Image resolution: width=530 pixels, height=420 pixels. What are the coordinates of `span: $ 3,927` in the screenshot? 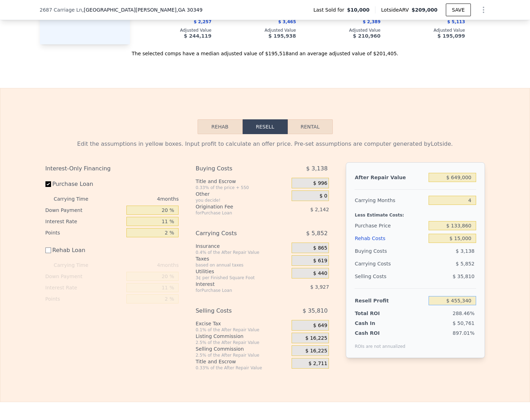 It's located at (320, 286).